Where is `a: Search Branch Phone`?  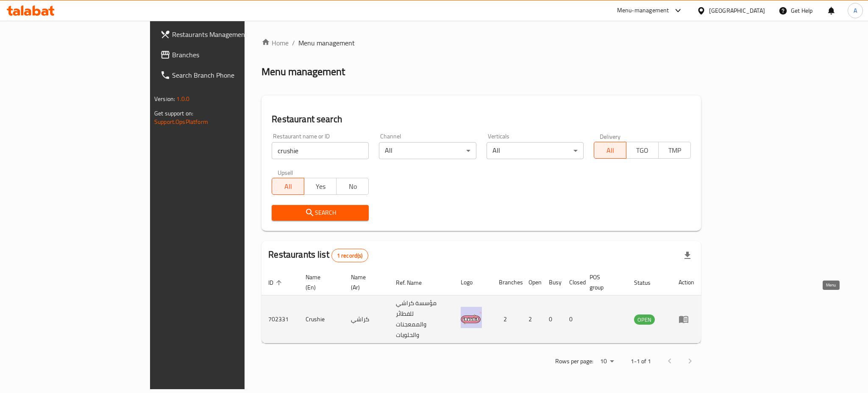 a: Search Branch Phone is located at coordinates (224, 75).